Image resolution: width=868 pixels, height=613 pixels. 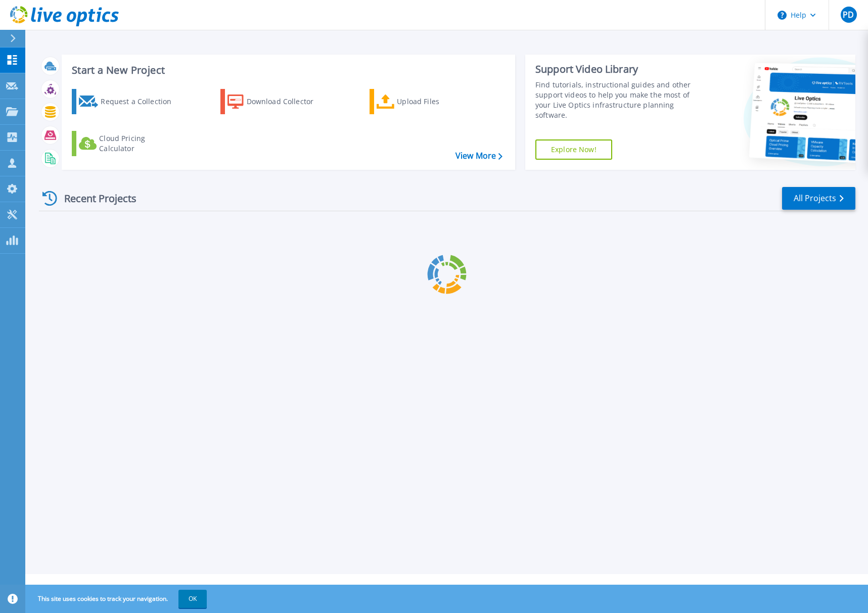 What do you see at coordinates (425, 102) in the screenshot?
I see `a: Upload Files` at bounding box center [425, 102].